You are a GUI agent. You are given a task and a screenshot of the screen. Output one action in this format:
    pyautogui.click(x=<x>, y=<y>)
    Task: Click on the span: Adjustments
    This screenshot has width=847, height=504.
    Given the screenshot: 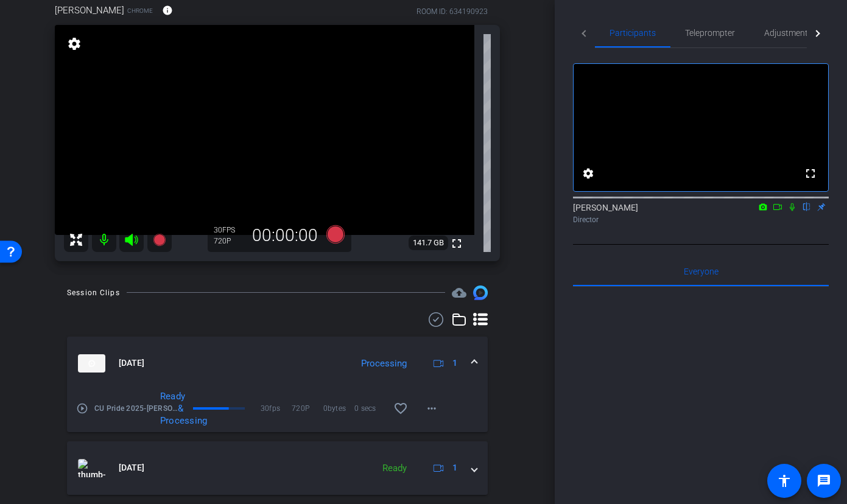 What is the action you would take?
    pyautogui.click(x=788, y=33)
    